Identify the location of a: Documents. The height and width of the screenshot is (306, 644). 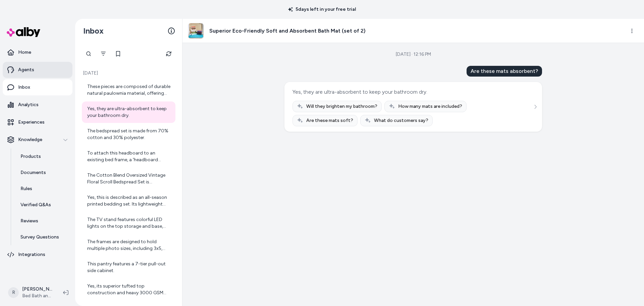
(43, 173).